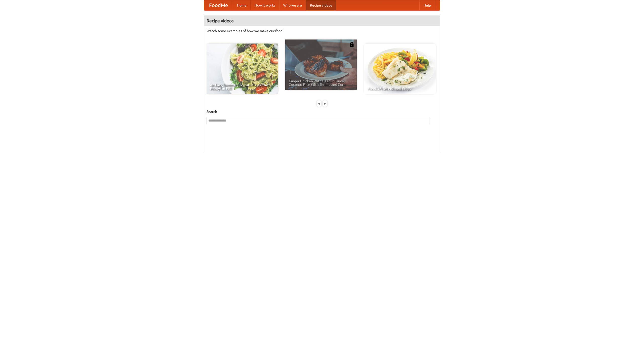  Describe the element at coordinates (218, 5) in the screenshot. I see `a: FoodMe` at that location.